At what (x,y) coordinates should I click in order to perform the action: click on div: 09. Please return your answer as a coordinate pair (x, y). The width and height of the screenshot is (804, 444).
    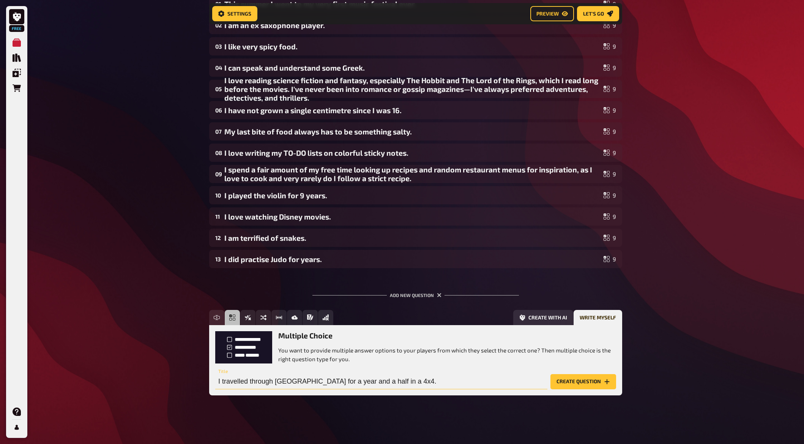
    Looking at the image, I should click on (218, 174).